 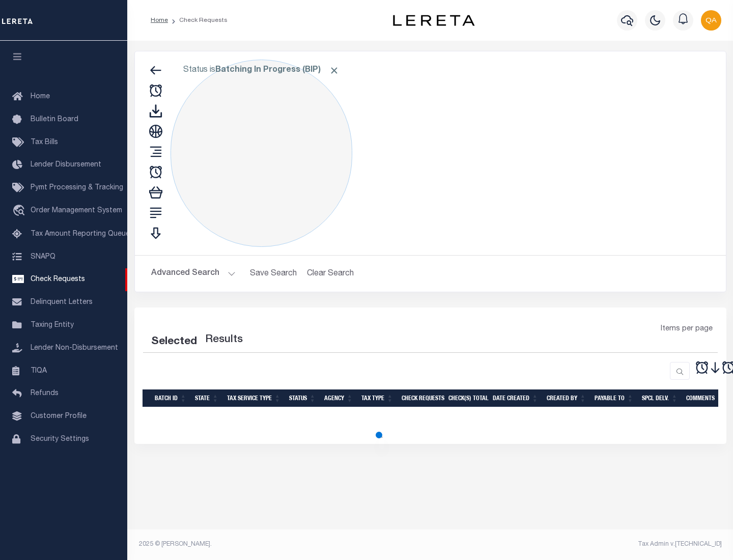 What do you see at coordinates (277, 70) in the screenshot?
I see `b: Batching In Progress (BIP)` at bounding box center [277, 70].